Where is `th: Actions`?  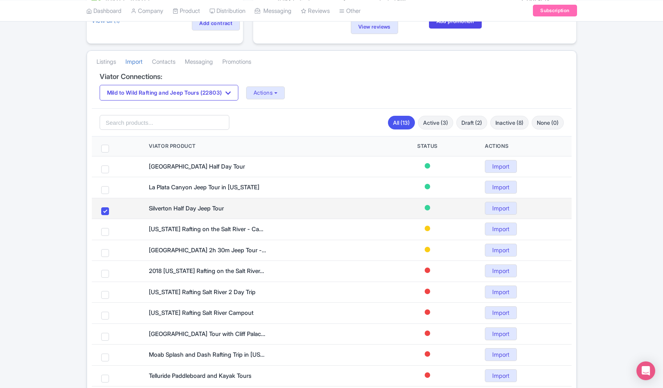
th: Actions is located at coordinates (524, 146).